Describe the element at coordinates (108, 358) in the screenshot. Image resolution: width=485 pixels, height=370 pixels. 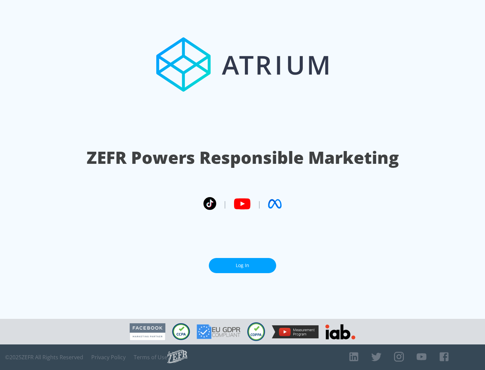
I see `a: Privacy Policy` at that location.